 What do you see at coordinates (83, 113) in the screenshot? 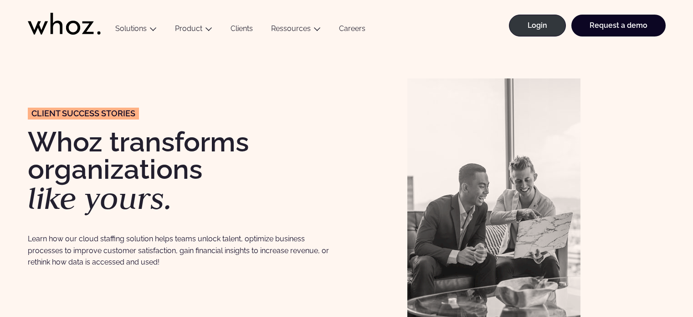
I see `span: CLIENT success stories` at bounding box center [83, 113].